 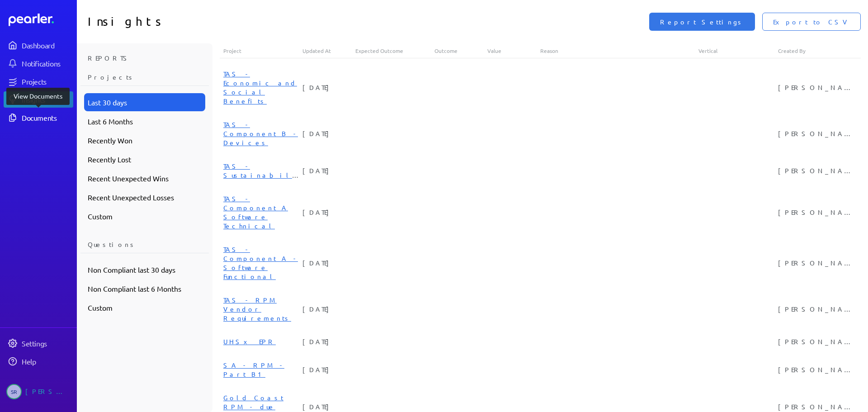 I want to click on div: Non Compliant last 6 Months, so click(x=144, y=288).